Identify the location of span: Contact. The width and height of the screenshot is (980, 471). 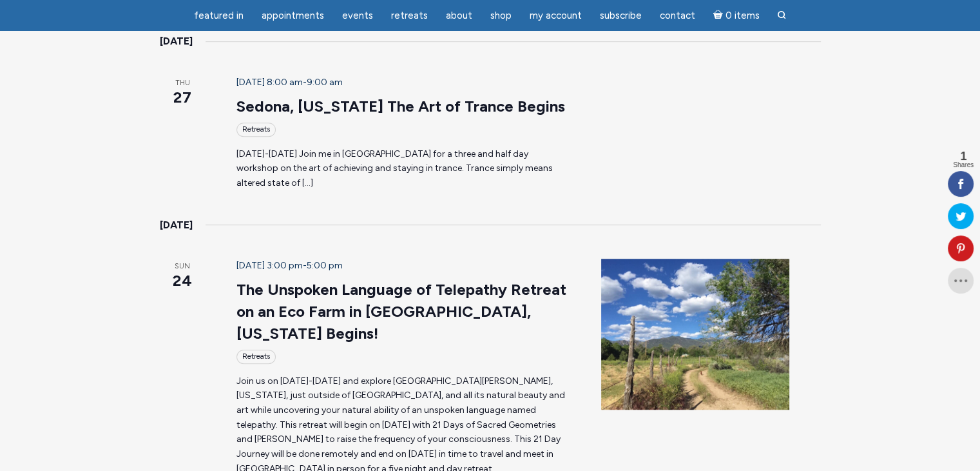
(677, 15).